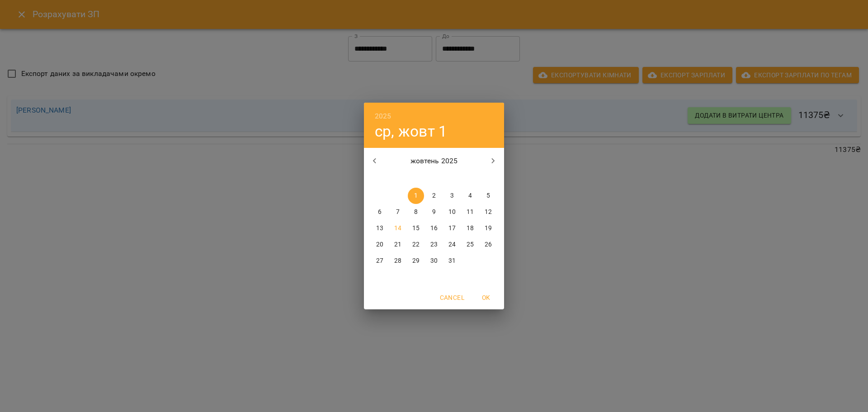 This screenshot has width=868, height=412. What do you see at coordinates (380, 212) in the screenshot?
I see `button: 6` at bounding box center [380, 212].